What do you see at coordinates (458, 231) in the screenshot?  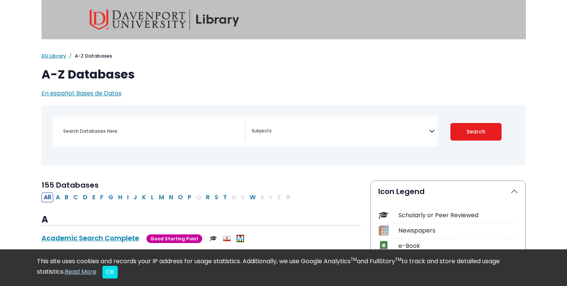 I see `div: Newspapers` at bounding box center [458, 231].